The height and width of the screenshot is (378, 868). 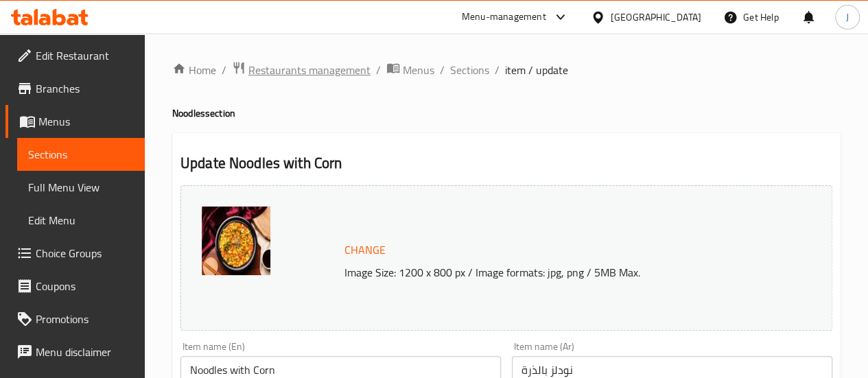 I want to click on img: %D9%86%D9%88%D8%AF%D9%84%D8%B2_%D8%A8%D8%A7%D9%84%D8%B0%D8%B1%D8%A9638826376289576800.jpg, so click(x=236, y=241).